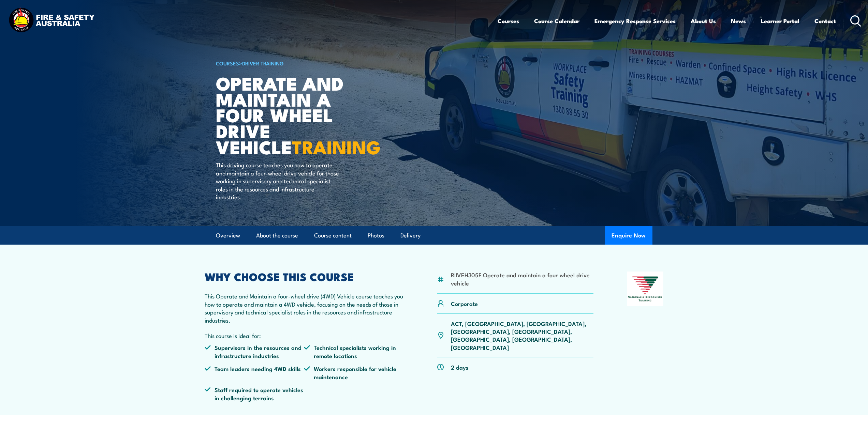 Image resolution: width=868 pixels, height=433 pixels. Describe the element at coordinates (738, 21) in the screenshot. I see `a: News` at that location.